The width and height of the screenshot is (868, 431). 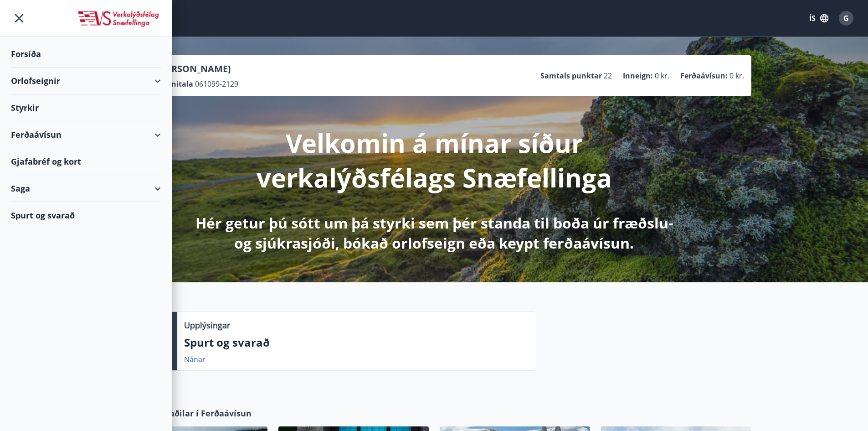 I want to click on span: 22, so click(x=608, y=75).